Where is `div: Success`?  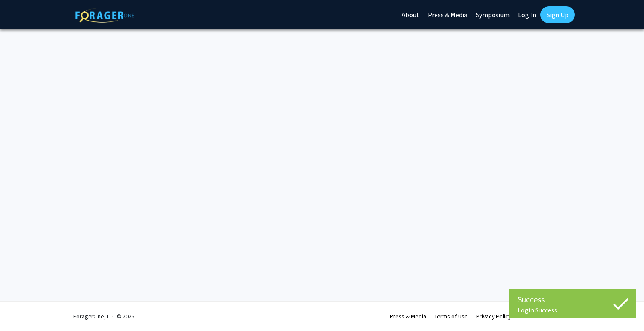
div: Success is located at coordinates (573, 300).